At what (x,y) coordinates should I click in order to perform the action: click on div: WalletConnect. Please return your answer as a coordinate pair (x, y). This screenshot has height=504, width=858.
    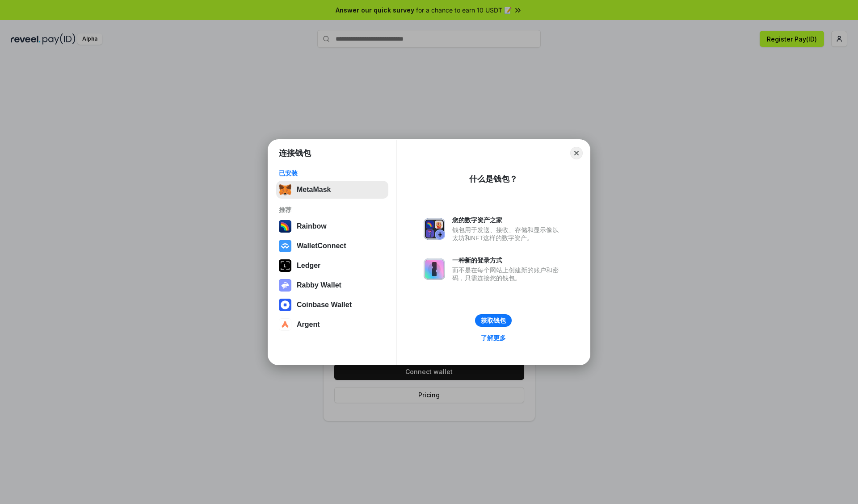
    Looking at the image, I should click on (321, 246).